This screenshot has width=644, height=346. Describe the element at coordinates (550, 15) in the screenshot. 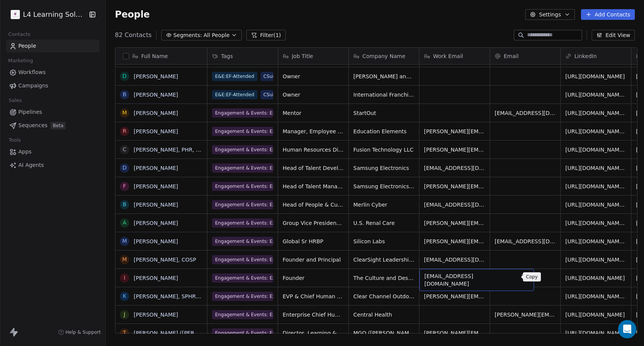

I see `button: Settings` at that location.